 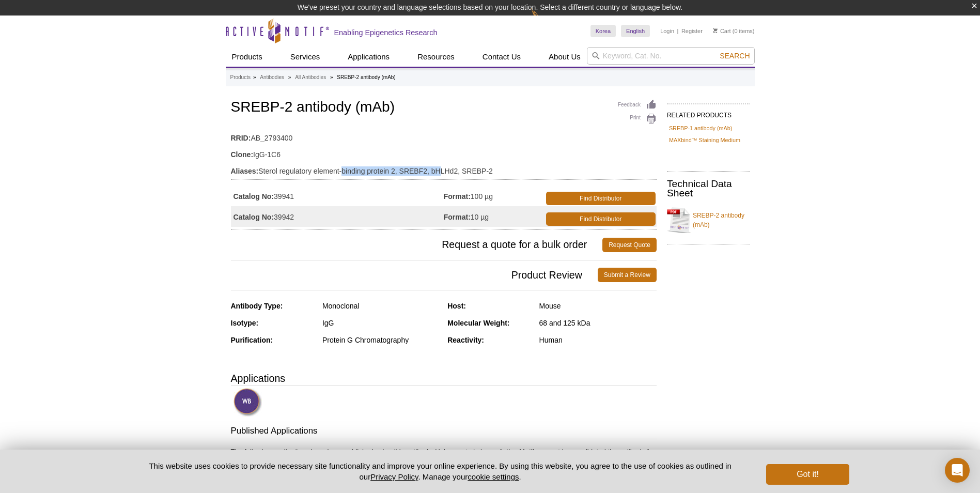 What do you see at coordinates (444, 431) in the screenshot?
I see `h3: Published Applications` at bounding box center [444, 431].